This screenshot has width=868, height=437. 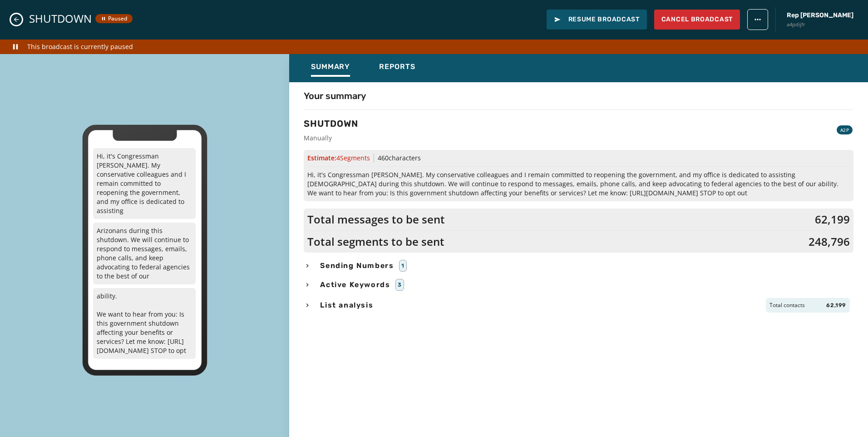 What do you see at coordinates (353, 157) in the screenshot?
I see `span: 4 Segment s` at bounding box center [353, 157].